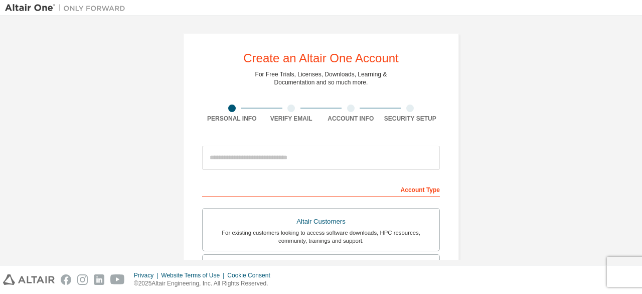 The image size is (642, 294). What do you see at coordinates (68, 8) in the screenshot?
I see `img: Altair One` at bounding box center [68, 8].